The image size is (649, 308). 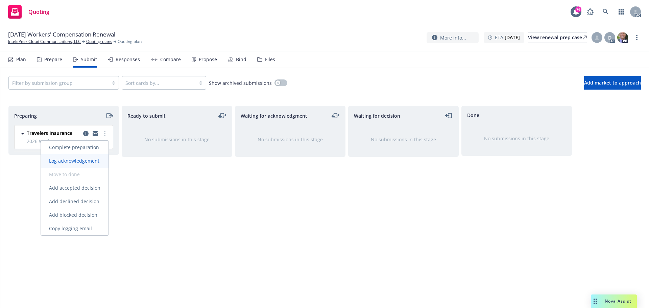 I want to click on span: Quoting plan, so click(x=130, y=42).